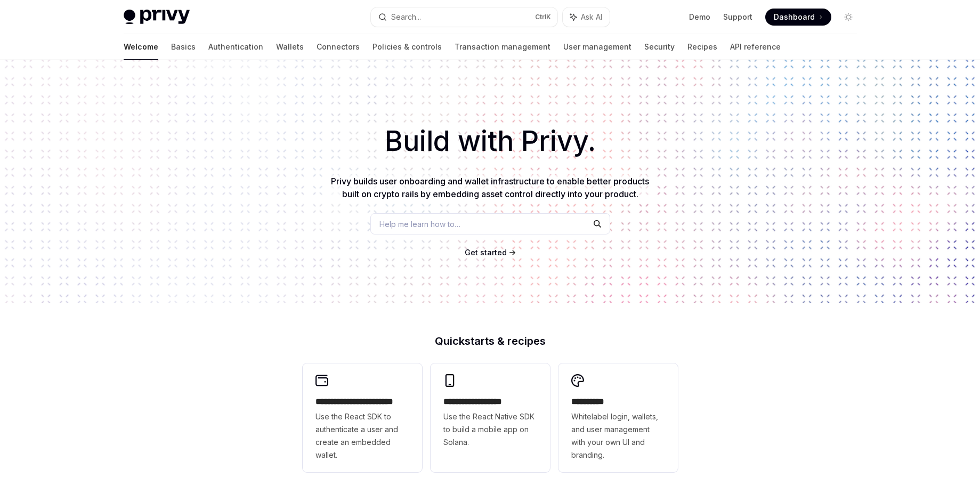 This screenshot has width=980, height=494. I want to click on a: API reference, so click(755, 47).